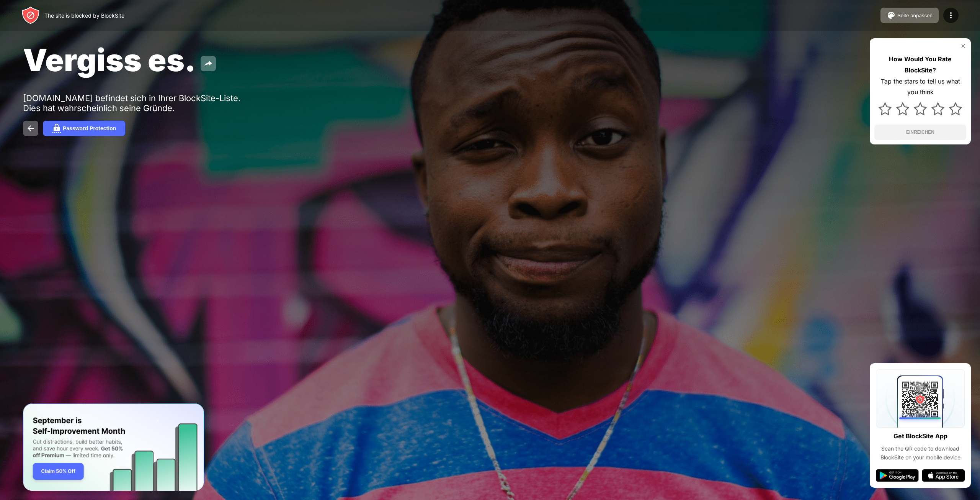 The image size is (980, 500). What do you see at coordinates (951, 15) in the screenshot?
I see `img: menu-icon.svg` at bounding box center [951, 15].